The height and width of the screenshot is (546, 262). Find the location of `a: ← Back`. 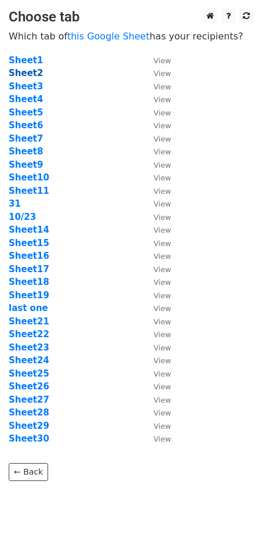

a: ← Back is located at coordinates (28, 472).